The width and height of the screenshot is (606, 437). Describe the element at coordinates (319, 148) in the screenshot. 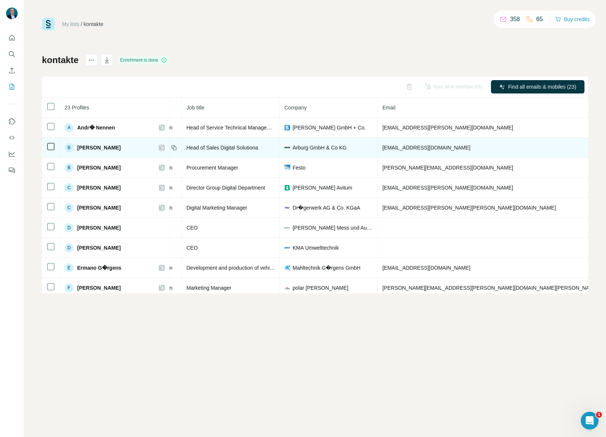

I see `span: Arburg GmbH & Co KG` at that location.